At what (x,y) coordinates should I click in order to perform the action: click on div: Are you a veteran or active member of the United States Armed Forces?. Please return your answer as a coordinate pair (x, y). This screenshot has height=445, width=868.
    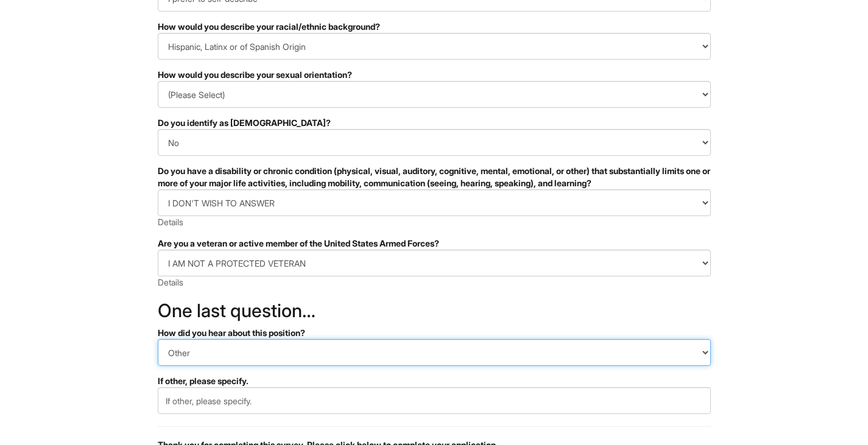
    Looking at the image, I should click on (434, 244).